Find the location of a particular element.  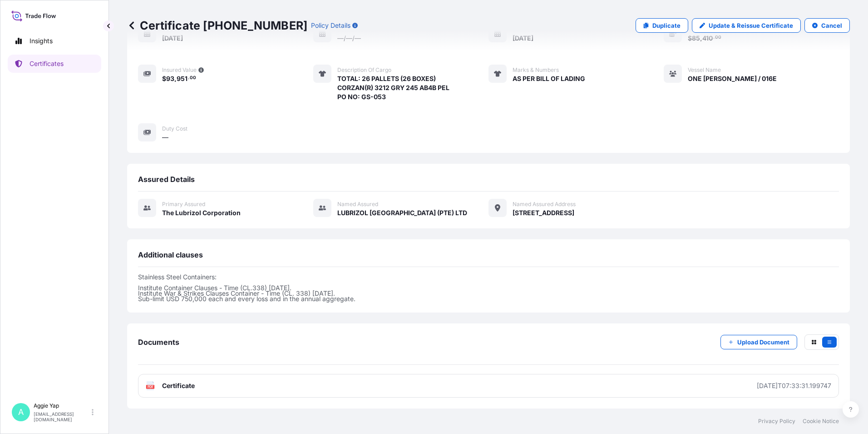

p: Certificates is located at coordinates (47, 64).